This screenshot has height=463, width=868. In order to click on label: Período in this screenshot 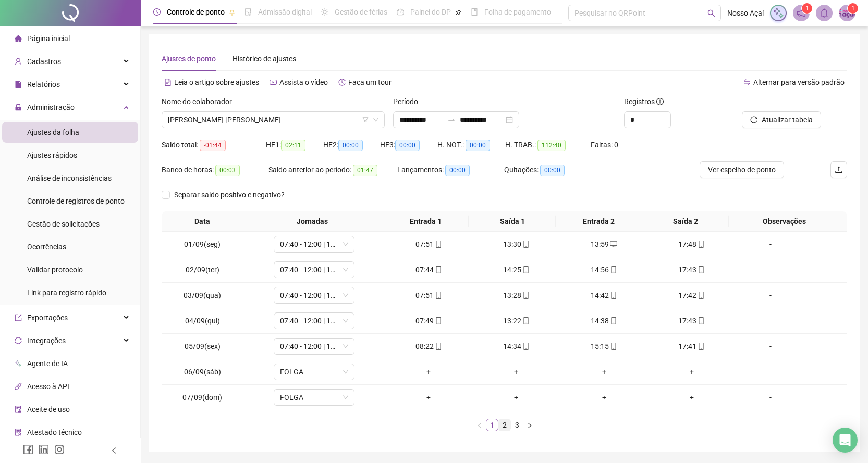, I will do `click(408, 102)`.